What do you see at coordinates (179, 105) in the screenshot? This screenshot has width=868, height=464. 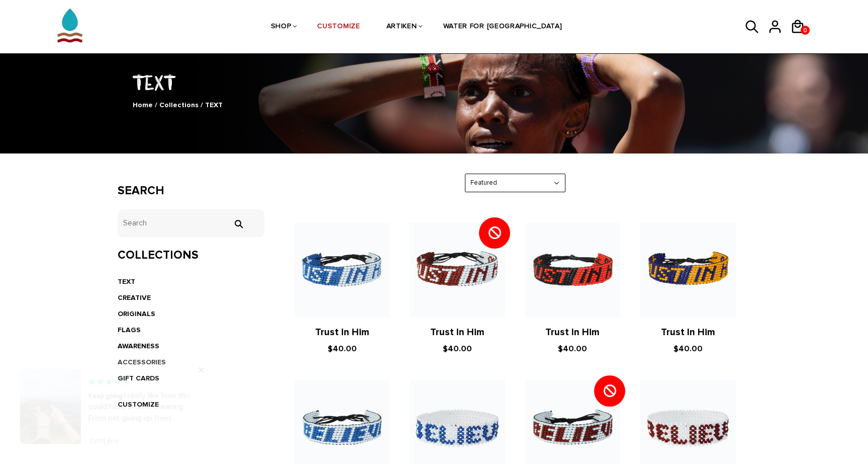 I see `a: Collections` at bounding box center [179, 105].